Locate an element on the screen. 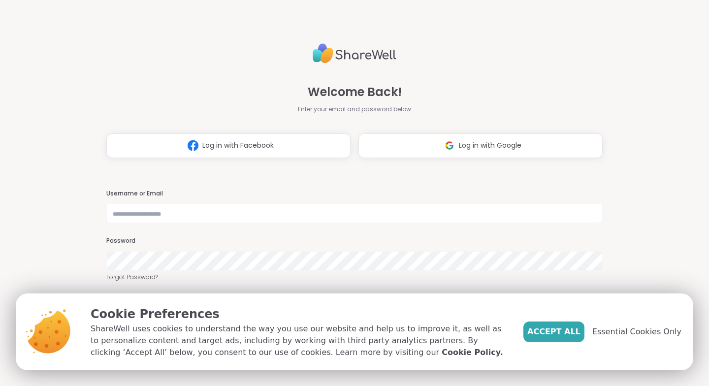 The width and height of the screenshot is (709, 386). span: Essential Cookies Only is located at coordinates (637, 332).